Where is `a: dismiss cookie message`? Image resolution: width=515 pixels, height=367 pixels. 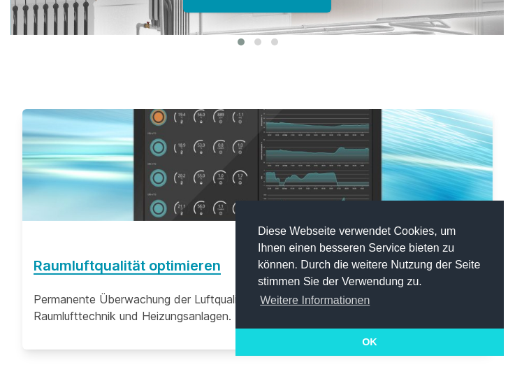
a: dismiss cookie message is located at coordinates (369, 342).